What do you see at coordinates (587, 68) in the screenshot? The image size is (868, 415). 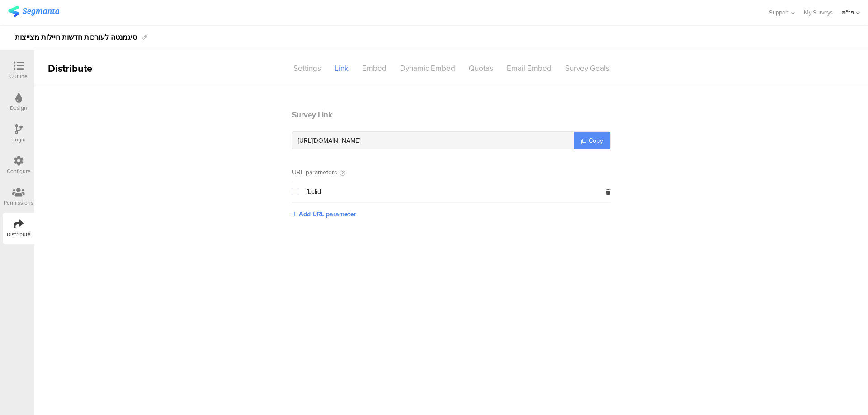 I see `div: Survey Goals` at bounding box center [587, 68].